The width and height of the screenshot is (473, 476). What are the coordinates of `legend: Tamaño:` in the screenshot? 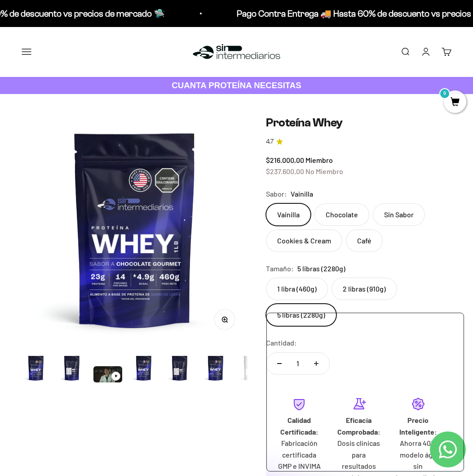 It's located at (280, 268).